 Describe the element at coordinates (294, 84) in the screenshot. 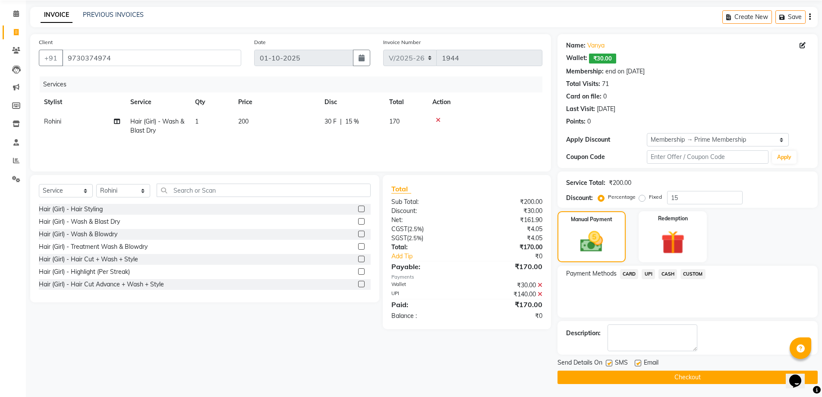

I see `div: Services` at that location.